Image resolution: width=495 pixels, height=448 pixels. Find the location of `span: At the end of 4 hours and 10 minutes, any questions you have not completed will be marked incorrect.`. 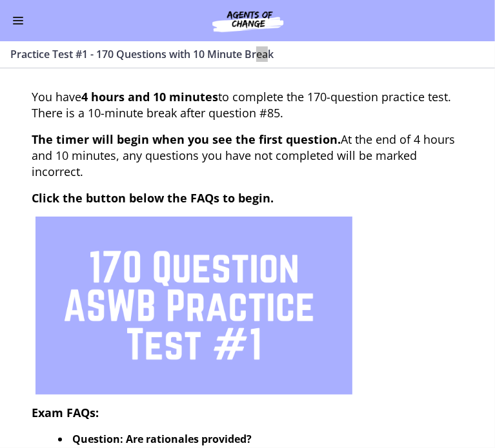

span: At the end of 4 hours and 10 minutes, any questions you have not completed will be marked incorrect. is located at coordinates (244, 156).